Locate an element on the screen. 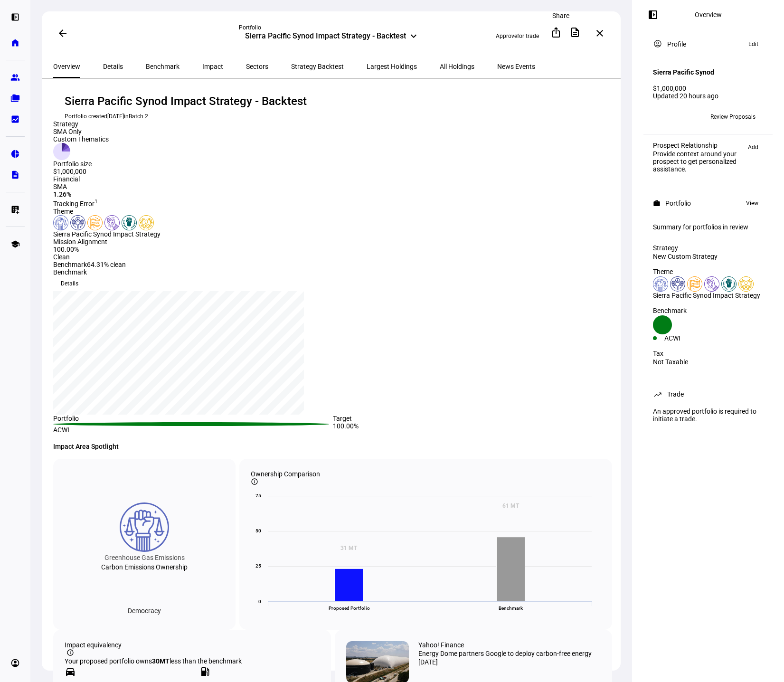 The image size is (784, 682). span: Tracking Error is located at coordinates (76, 204).